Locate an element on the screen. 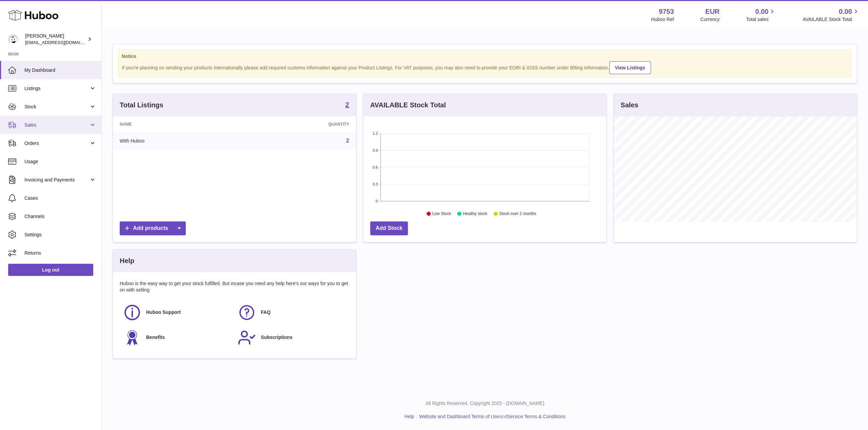 The width and height of the screenshot is (868, 430). span: Sales is located at coordinates (57, 125).